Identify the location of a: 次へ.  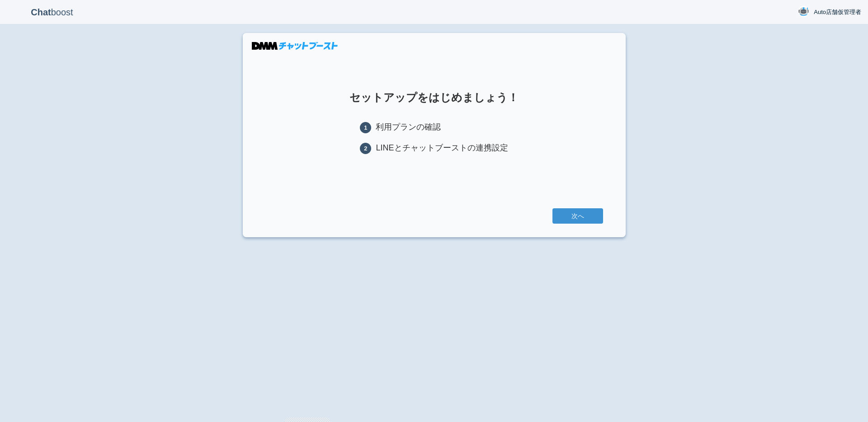
(578, 216).